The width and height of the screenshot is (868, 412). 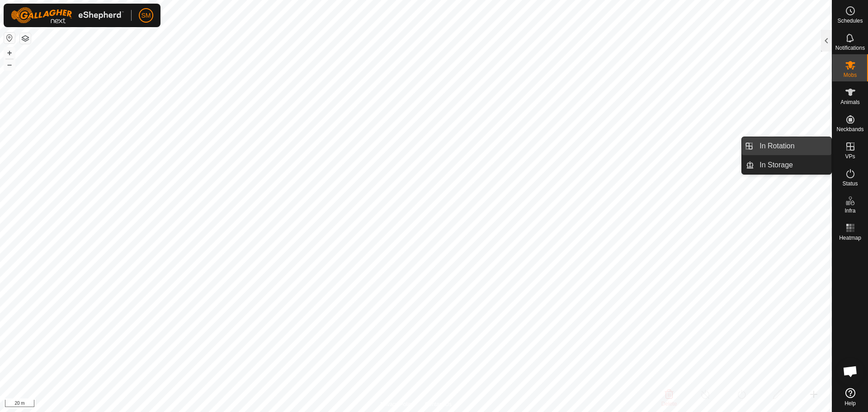 What do you see at coordinates (146, 16) in the screenshot?
I see `span: SM` at bounding box center [146, 16].